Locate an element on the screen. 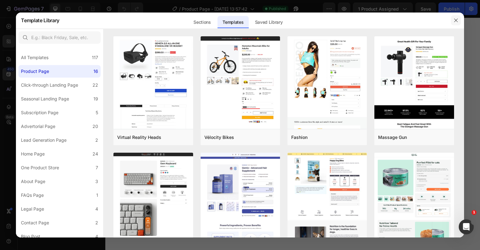  div: 7 is located at coordinates (97, 167).